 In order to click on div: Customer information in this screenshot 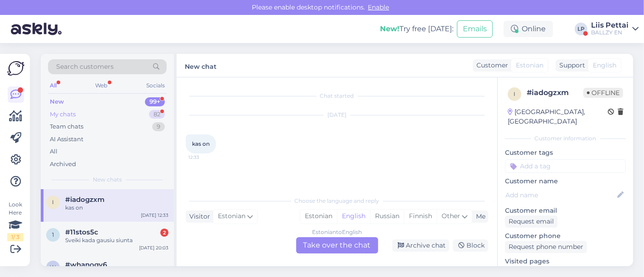, I will do `click(565, 139)`.